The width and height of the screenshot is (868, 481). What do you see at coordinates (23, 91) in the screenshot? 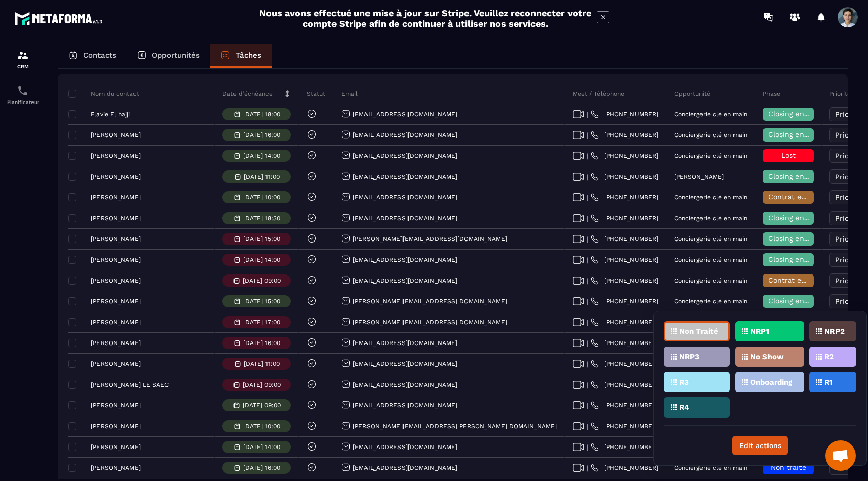
I see `img: scheduler` at bounding box center [23, 91].